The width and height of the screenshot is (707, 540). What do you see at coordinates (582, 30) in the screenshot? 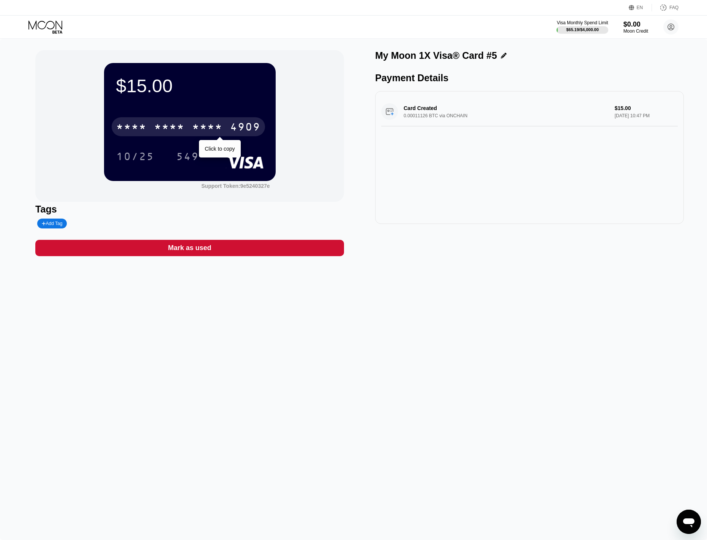
I see `div: $65.19 / $4,000.00` at bounding box center [582, 30].